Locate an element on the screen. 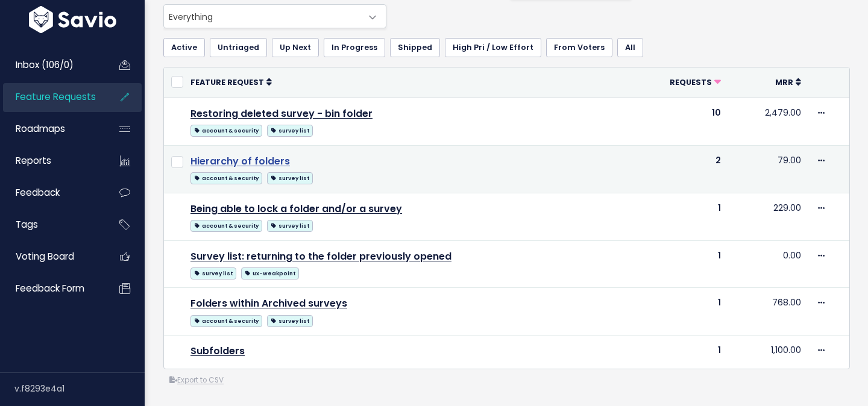 The height and width of the screenshot is (406, 868). span: Voting Board is located at coordinates (45, 256).